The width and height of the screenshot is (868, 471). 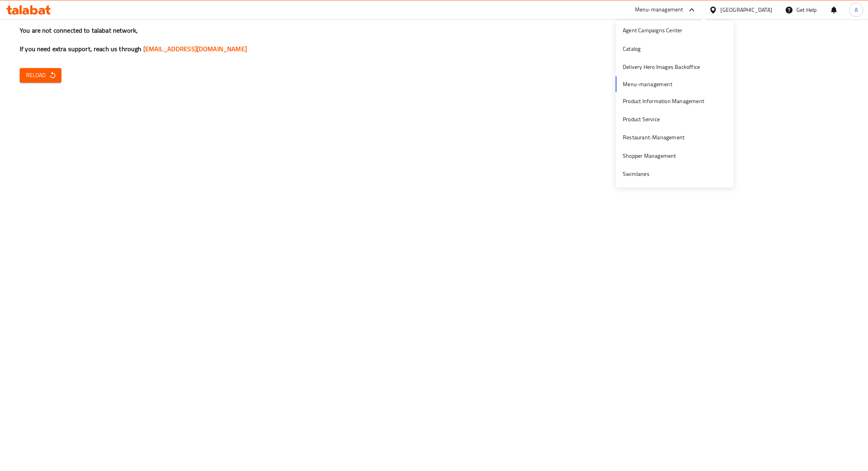 What do you see at coordinates (641, 119) in the screenshot?
I see `div: Product Service` at bounding box center [641, 119].